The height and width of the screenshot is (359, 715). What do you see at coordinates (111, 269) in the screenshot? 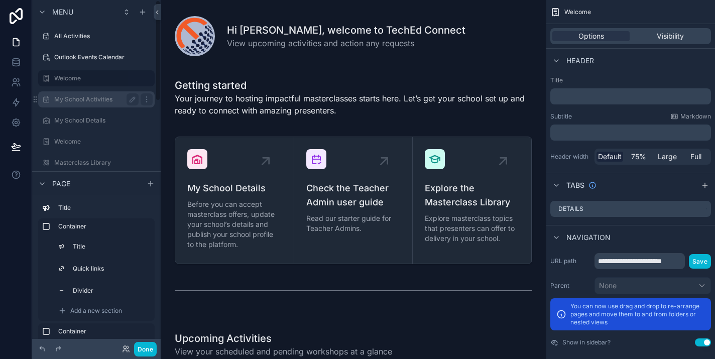
I see `label: Quick links` at bounding box center [111, 269].